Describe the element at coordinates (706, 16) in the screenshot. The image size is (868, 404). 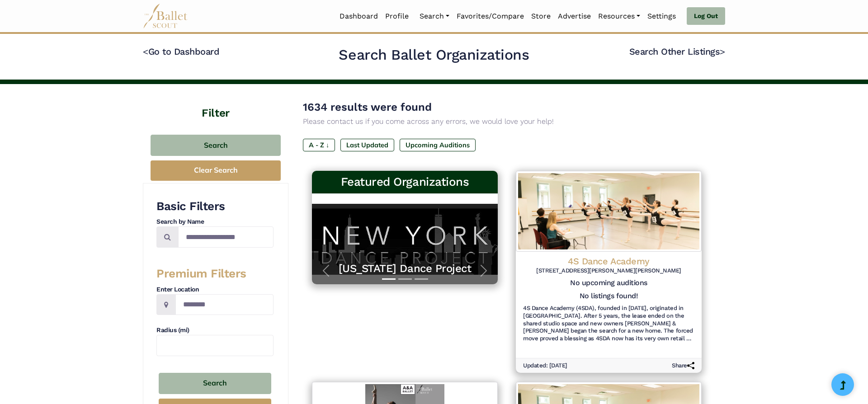
I see `a: Log Out` at that location.